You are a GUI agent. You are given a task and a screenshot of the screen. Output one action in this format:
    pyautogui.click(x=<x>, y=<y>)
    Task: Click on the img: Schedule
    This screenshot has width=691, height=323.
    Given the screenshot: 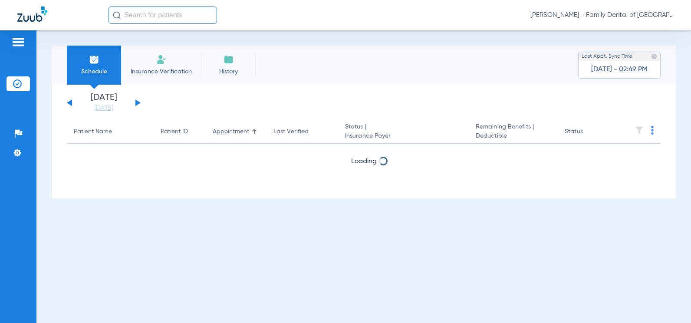 What is the action you would take?
    pyautogui.click(x=94, y=59)
    